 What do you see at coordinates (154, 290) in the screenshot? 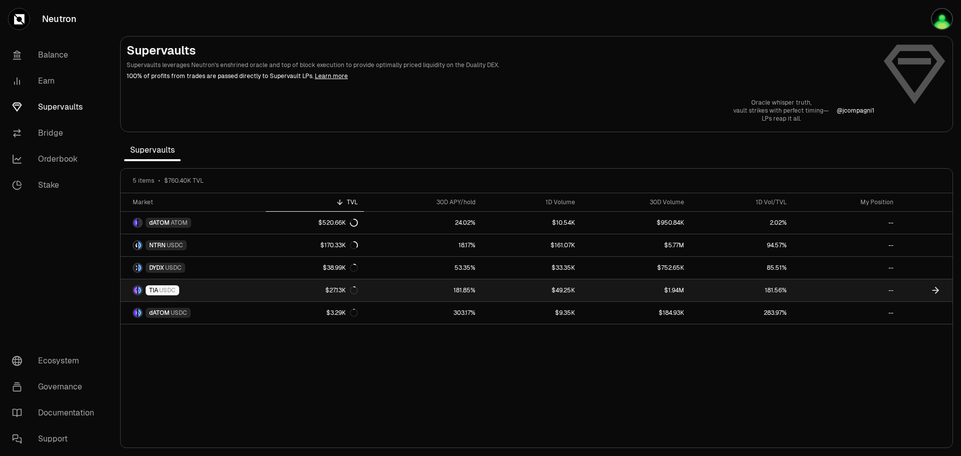
I see `span: TIA` at bounding box center [154, 290].